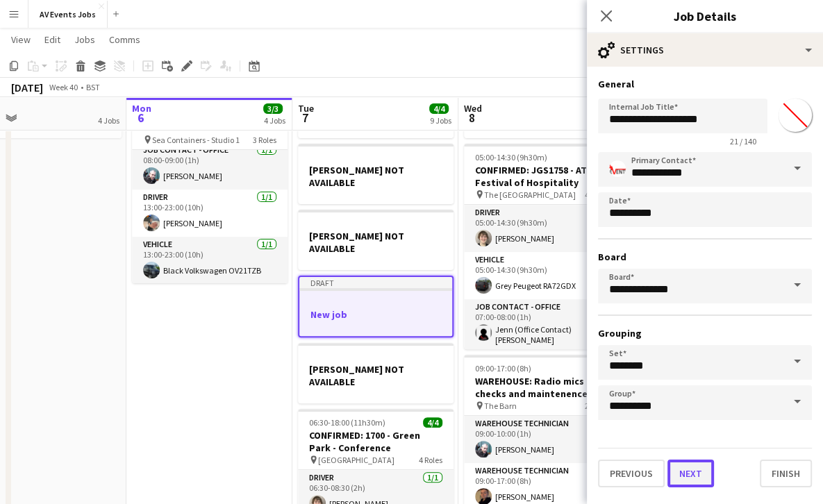  I want to click on div: Draft, so click(375, 282).